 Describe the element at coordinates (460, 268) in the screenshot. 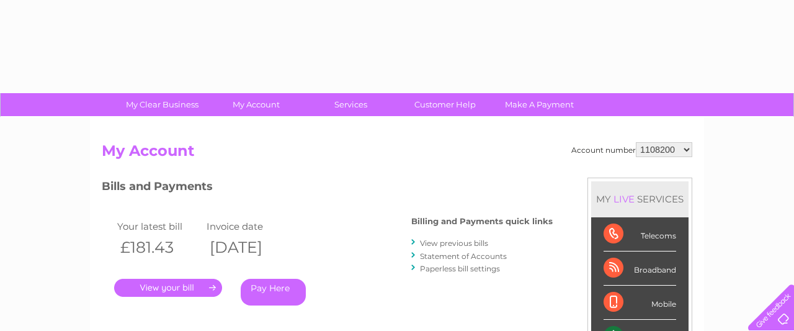

I see `a: Paperless bill settings` at that location.